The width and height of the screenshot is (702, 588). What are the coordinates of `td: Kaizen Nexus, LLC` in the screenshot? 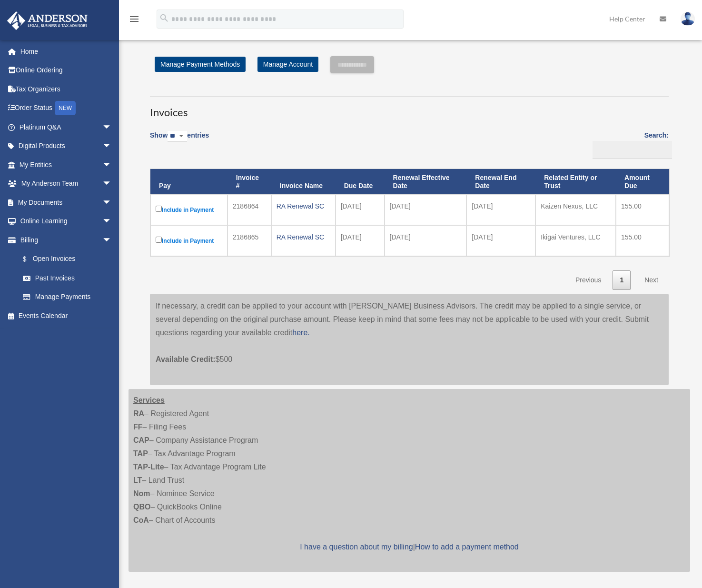 It's located at (575, 209).